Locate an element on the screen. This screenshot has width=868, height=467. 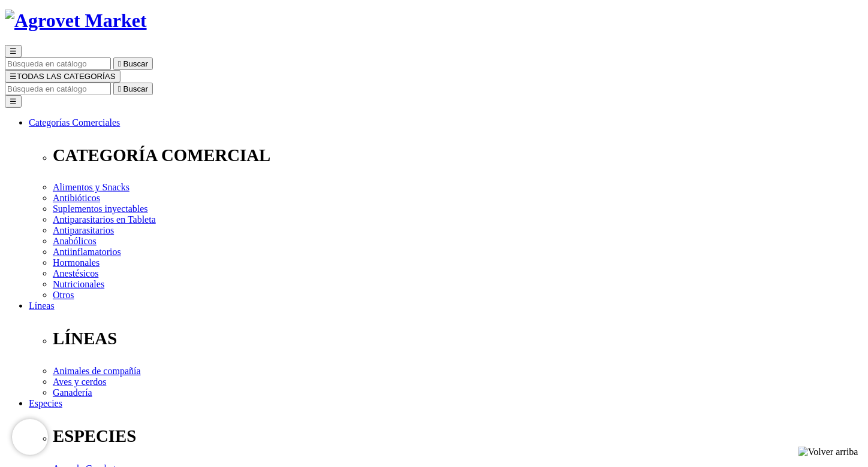
span: Nutricionales is located at coordinates (78, 284).